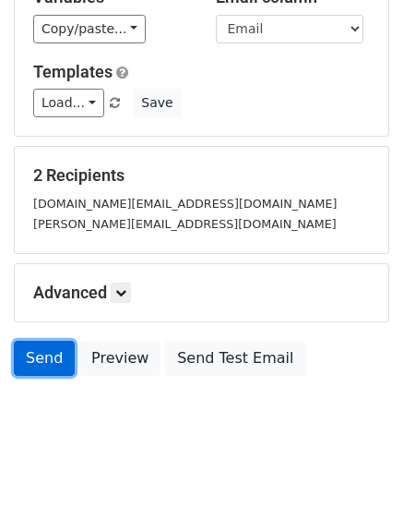 The height and width of the screenshot is (532, 403). What do you see at coordinates (157, 102) in the screenshot?
I see `button: Save` at bounding box center [157, 102].